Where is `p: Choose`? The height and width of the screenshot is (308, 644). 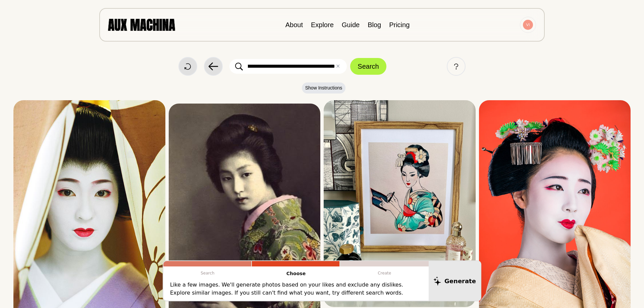
p: Choose is located at coordinates (296, 273).